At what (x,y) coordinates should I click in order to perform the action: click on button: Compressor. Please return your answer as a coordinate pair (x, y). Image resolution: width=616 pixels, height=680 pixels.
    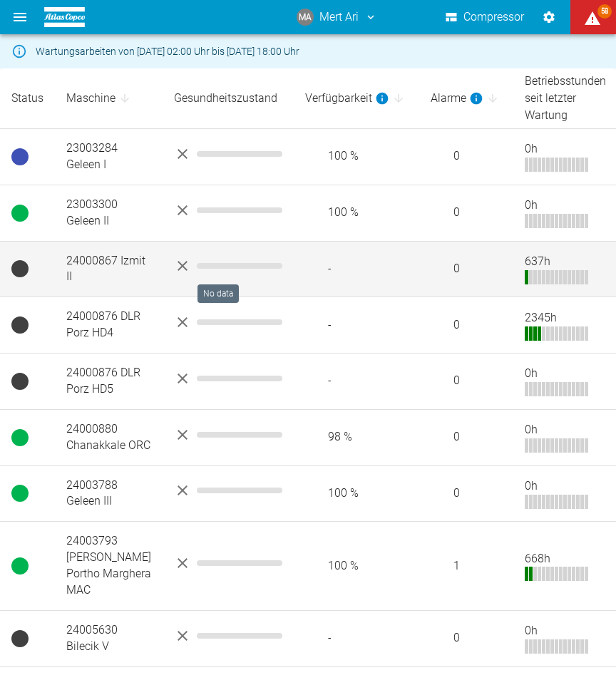
    Looking at the image, I should click on (484, 17).